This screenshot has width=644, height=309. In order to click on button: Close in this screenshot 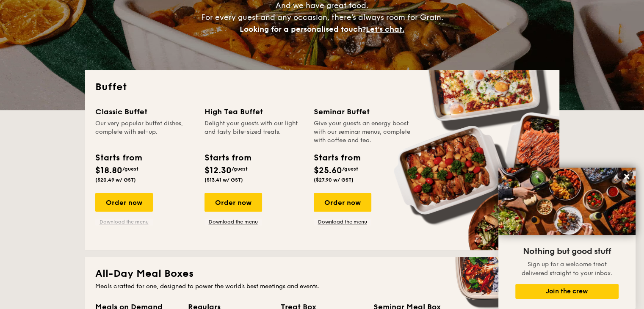, I will do `click(627, 177)`.